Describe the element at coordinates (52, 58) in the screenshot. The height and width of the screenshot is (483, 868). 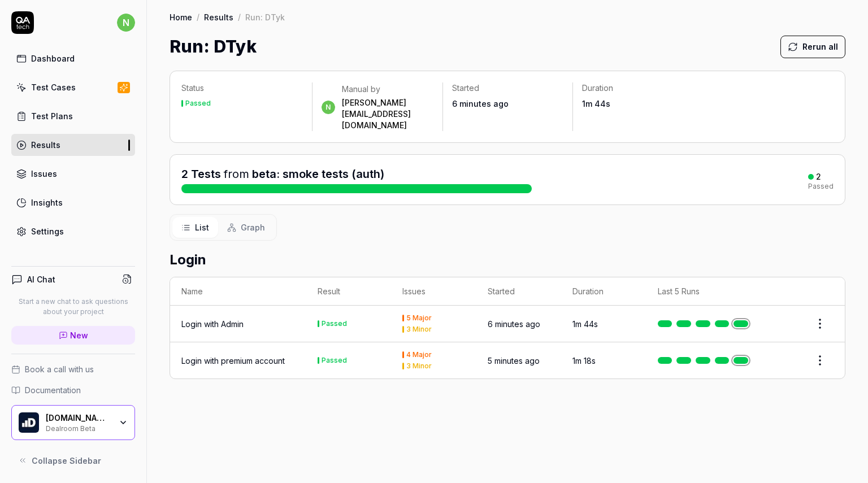
I see `div: Dashboard` at that location.